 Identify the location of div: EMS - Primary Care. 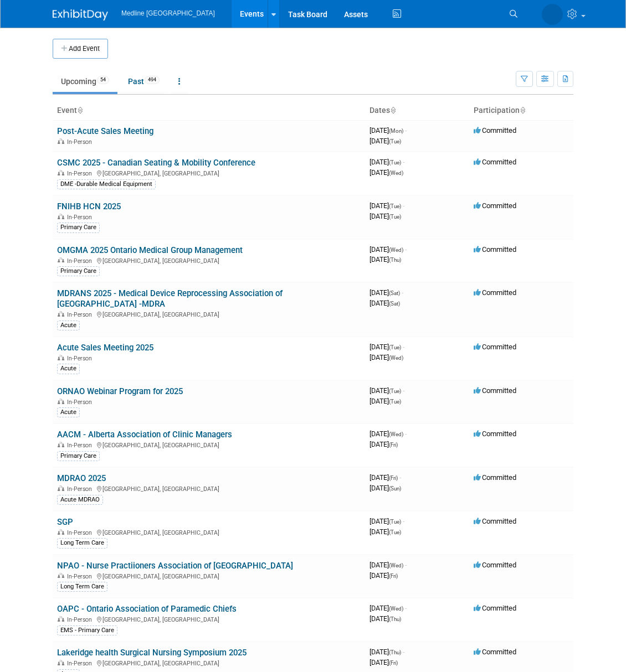
(87, 631).